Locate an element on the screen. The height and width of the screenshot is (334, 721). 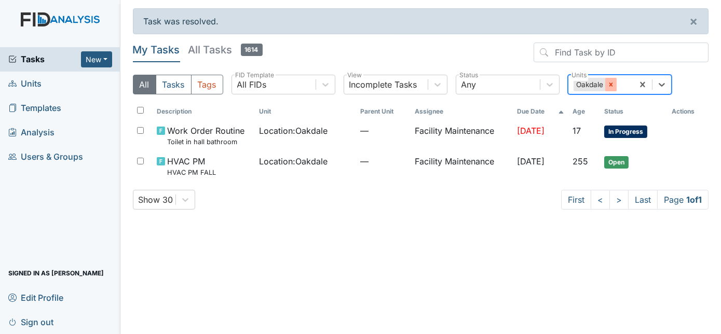
div: Incomplete Tasks is located at coordinates (383, 85).